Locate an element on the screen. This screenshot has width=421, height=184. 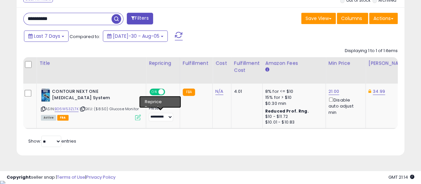
div: Cost is located at coordinates (222, 63).